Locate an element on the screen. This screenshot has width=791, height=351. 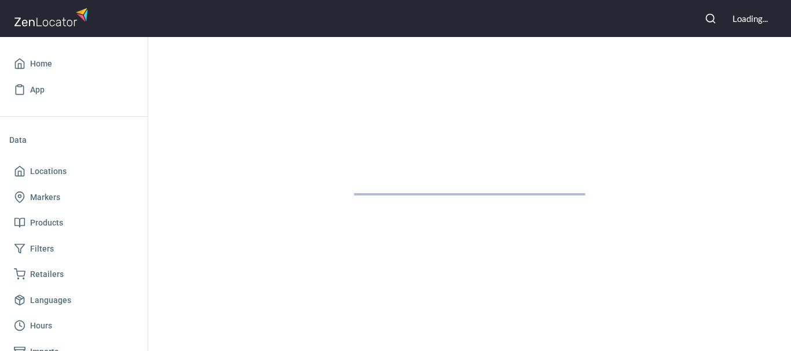
span: Markers is located at coordinates (45, 197).